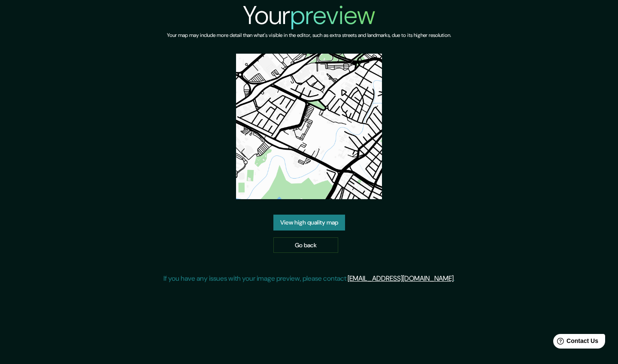 The image size is (618, 364). I want to click on img: created-map-preview, so click(309, 126).